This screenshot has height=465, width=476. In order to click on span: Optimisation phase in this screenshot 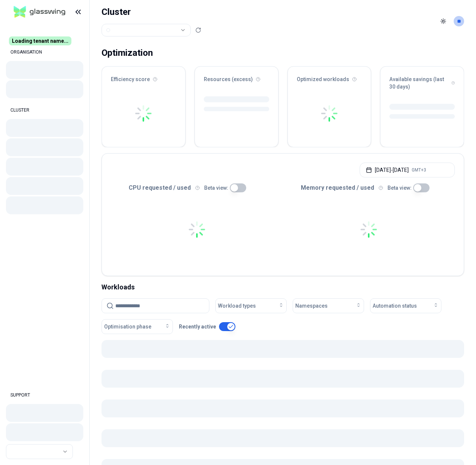, I will do `click(128, 327)`.